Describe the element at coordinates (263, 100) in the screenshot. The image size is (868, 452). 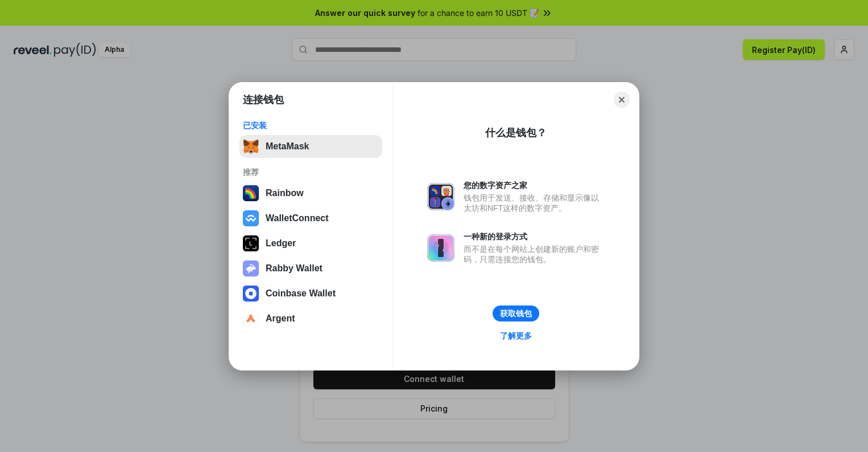
I see `h1: 连接钱包` at that location.